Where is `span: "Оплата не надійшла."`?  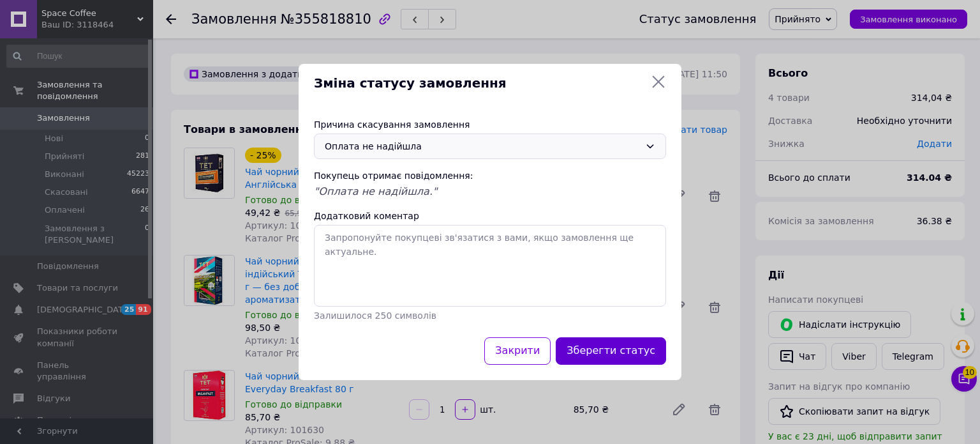 span: "Оплата не надійшла." is located at coordinates (375, 191).